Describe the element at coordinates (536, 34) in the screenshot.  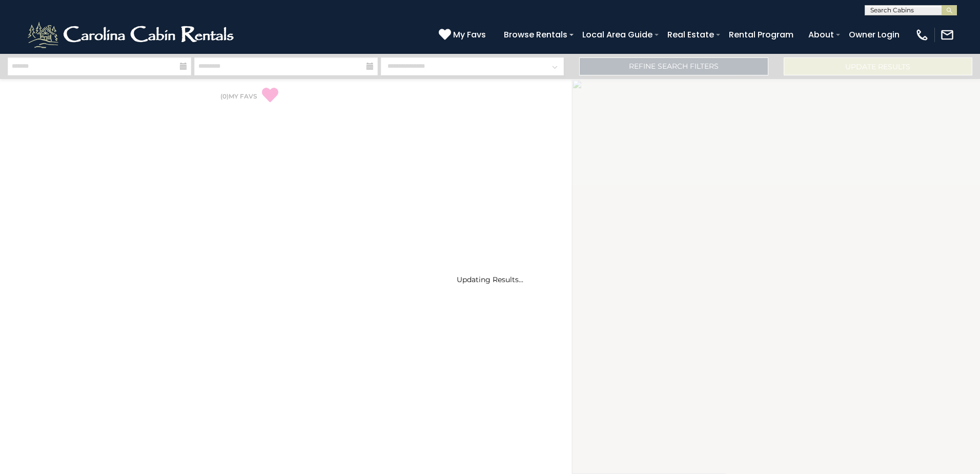
I see `a: Browse Rentals` at that location.